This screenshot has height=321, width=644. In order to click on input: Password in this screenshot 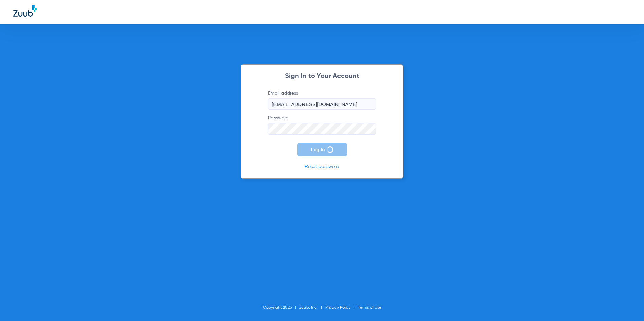, I will do `click(322, 129)`.